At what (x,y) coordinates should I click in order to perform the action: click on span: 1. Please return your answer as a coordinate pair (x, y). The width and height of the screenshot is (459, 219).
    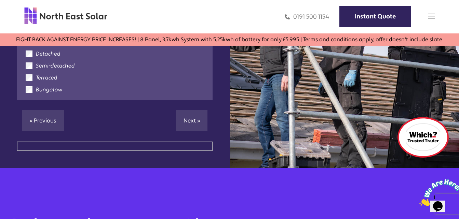
    Looking at the image, I should click on (4, 5).